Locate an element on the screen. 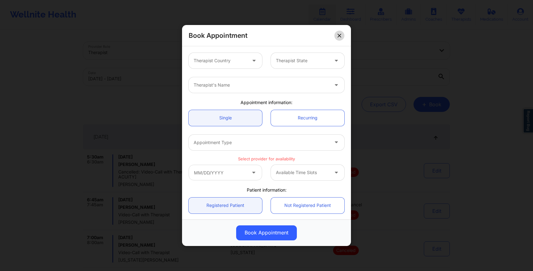  a: Not Registered Patient is located at coordinates (307, 205).